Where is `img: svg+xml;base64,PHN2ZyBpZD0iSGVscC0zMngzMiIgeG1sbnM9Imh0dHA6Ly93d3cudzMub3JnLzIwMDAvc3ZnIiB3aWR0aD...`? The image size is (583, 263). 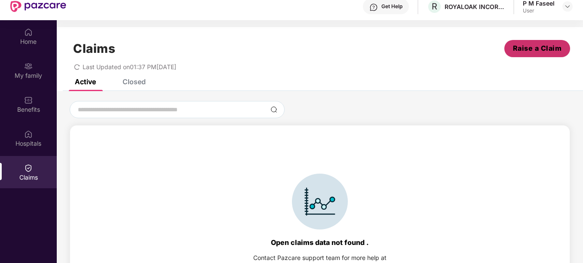 img: svg+xml;base64,PHN2ZyBpZD0iSGVscC0zMngzMiIgeG1sbnM9Imh0dHA6Ly93d3cudzMub3JnLzIwMDAvc3ZnIiB3aWR0aD... is located at coordinates (374, 7).